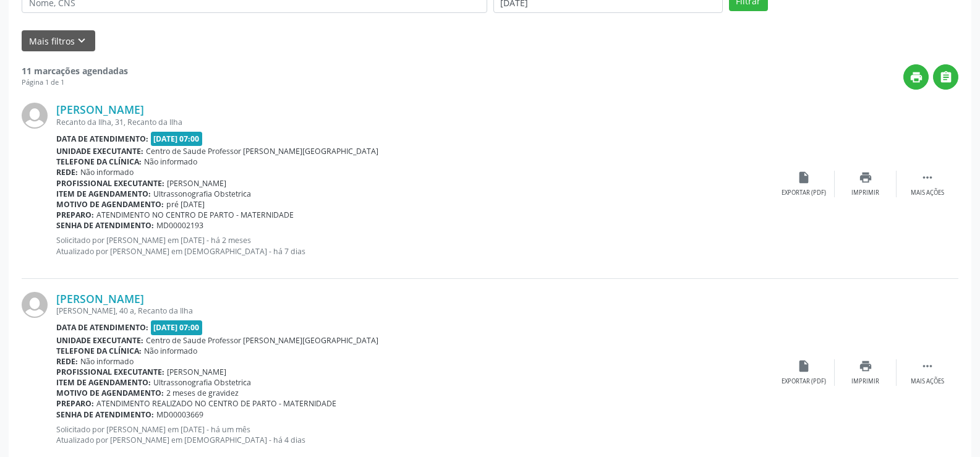  What do you see at coordinates (75, 82) in the screenshot?
I see `div: Página 1 de 1` at bounding box center [75, 82].